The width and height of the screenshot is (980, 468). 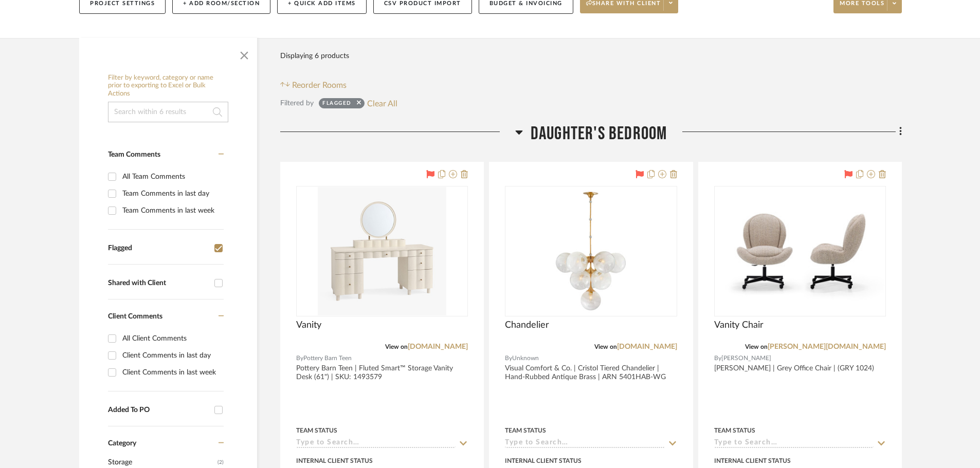 What do you see at coordinates (158, 283) in the screenshot?
I see `div: Shared with Client` at bounding box center [158, 283].